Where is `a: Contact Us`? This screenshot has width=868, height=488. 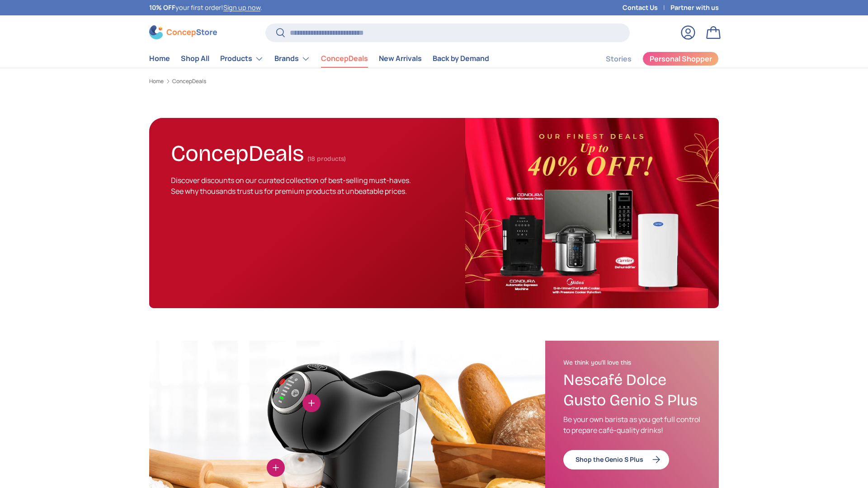
a: Contact Us is located at coordinates (646, 8).